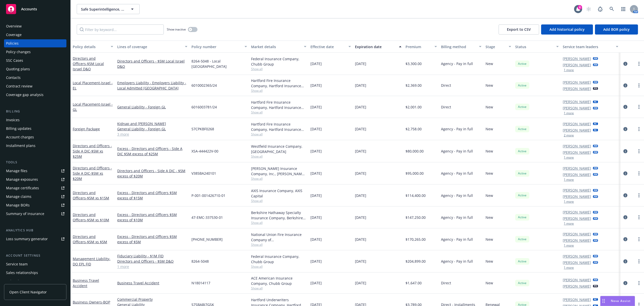 The width and height of the screenshot is (644, 306). What do you see at coordinates (537, 47) in the screenshot?
I see `button: Status` at bounding box center [537, 47].